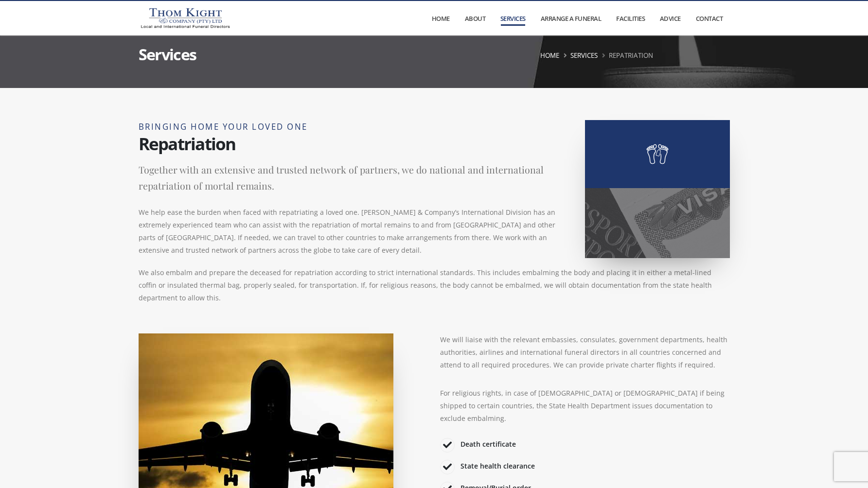 The width and height of the screenshot is (868, 488). Describe the element at coordinates (626, 55) in the screenshot. I see `li: Repatriation` at that location.